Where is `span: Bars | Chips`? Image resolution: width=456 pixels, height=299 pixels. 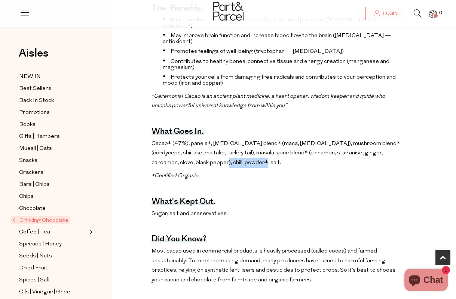
span: Bars | Chips is located at coordinates (34, 185).